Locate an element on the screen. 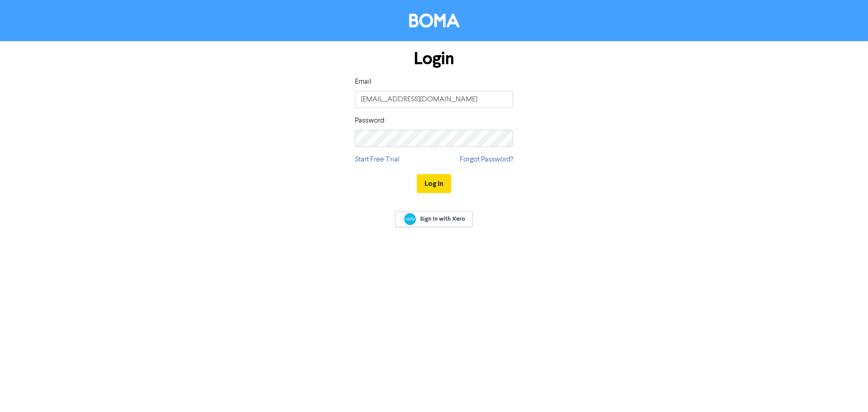 Image resolution: width=868 pixels, height=412 pixels. a: Forgot Password? is located at coordinates (487, 160).